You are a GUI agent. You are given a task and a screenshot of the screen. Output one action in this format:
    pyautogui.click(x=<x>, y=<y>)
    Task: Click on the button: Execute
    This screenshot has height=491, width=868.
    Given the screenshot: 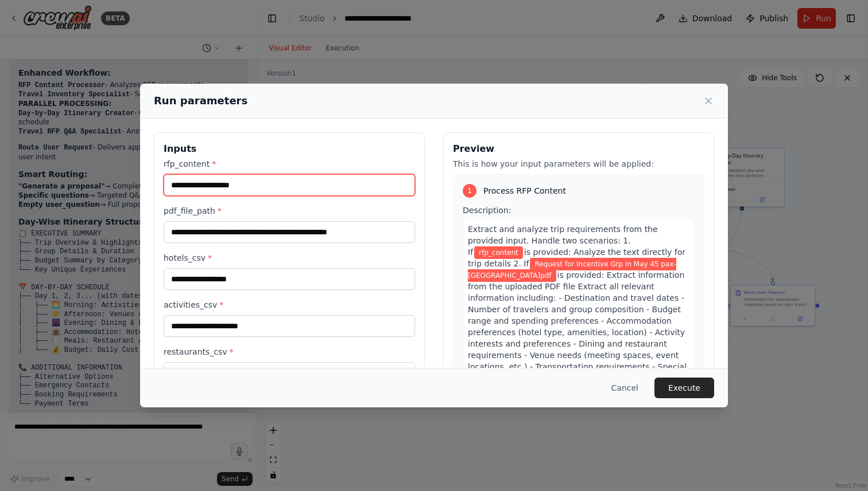 What is the action you would take?
    pyautogui.click(x=684, y=388)
    